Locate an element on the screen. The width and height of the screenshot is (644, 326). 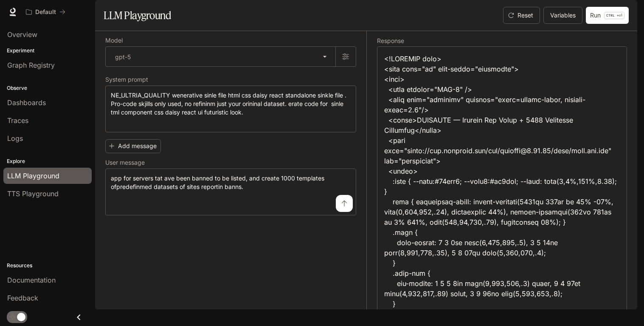
button: Reset is located at coordinates (522, 15).